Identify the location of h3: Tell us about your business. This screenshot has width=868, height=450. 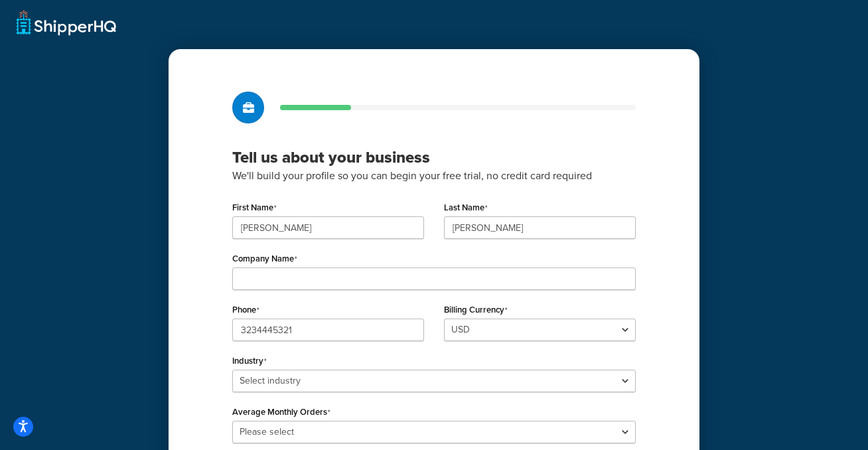
(434, 158).